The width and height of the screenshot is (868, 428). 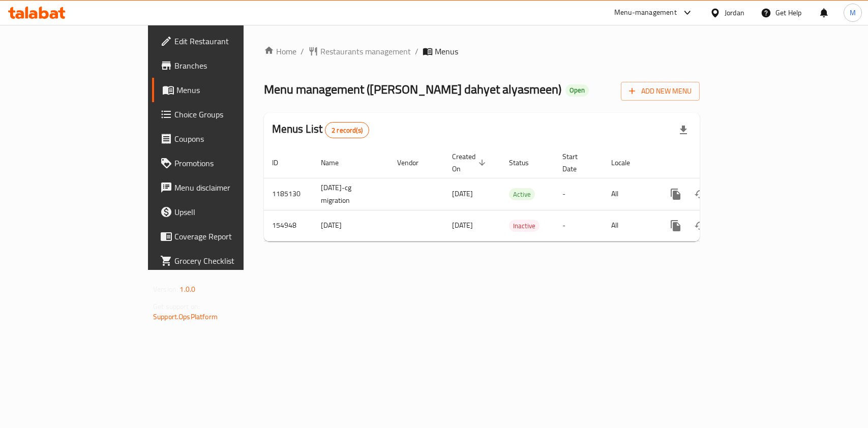 What do you see at coordinates (229, 139) in the screenshot?
I see `span: Coupons` at bounding box center [229, 139].